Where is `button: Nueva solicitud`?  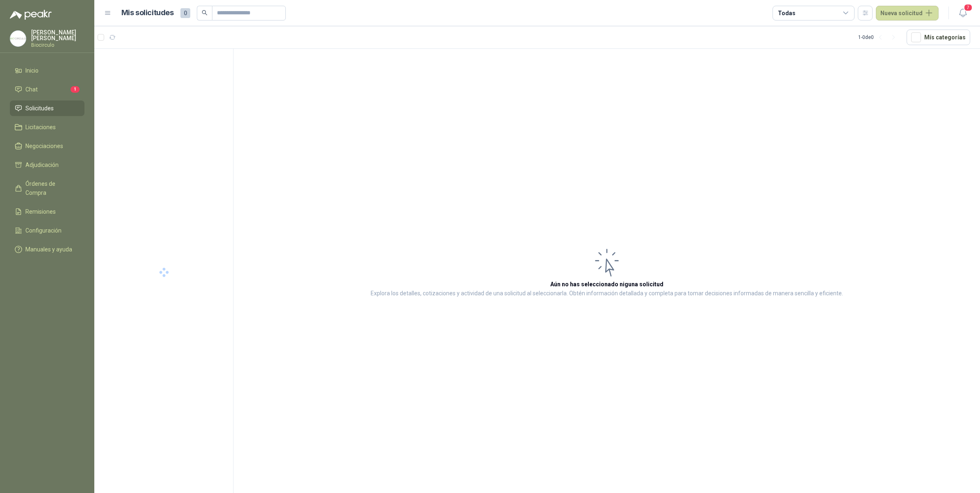 button: Nueva solicitud is located at coordinates (908, 13).